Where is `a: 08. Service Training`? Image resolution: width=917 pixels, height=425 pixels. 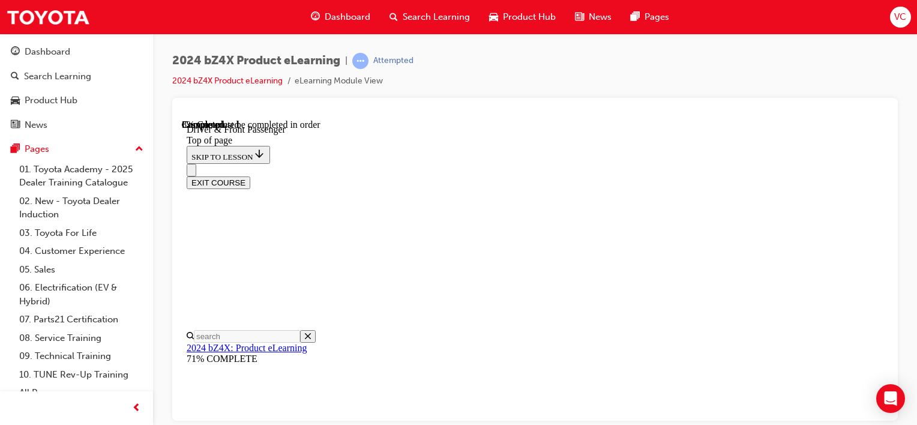 a: 08. Service Training is located at coordinates (81, 338).